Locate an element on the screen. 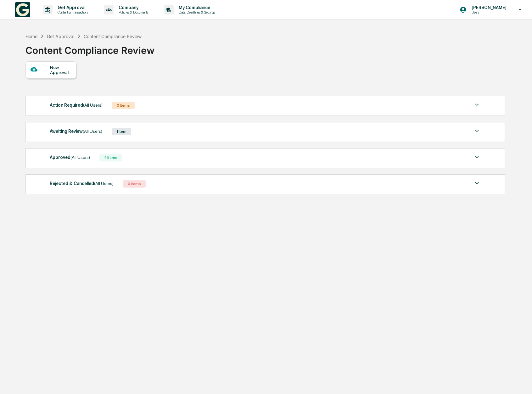 The image size is (532, 394). div: 4 Items is located at coordinates (111, 158).